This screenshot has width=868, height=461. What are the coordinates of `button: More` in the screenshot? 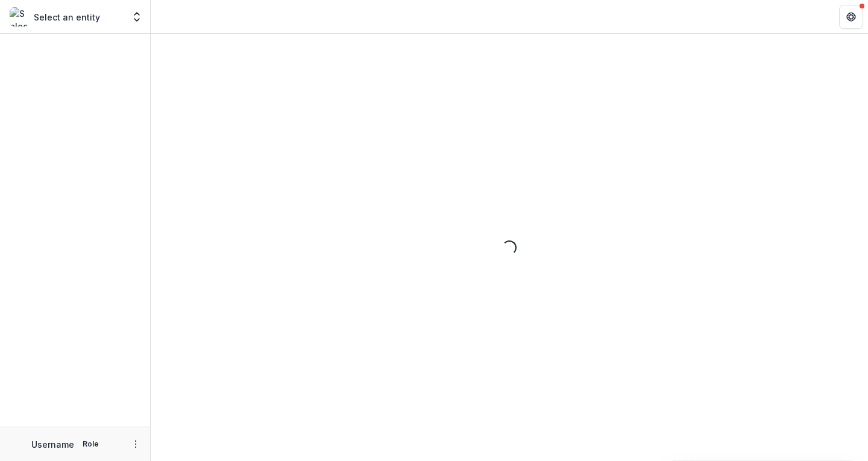 It's located at (136, 444).